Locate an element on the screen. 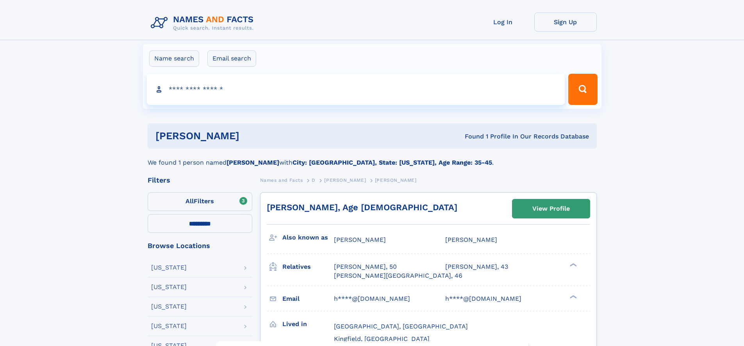 This screenshot has width=744, height=346. span: D is located at coordinates (314, 180).